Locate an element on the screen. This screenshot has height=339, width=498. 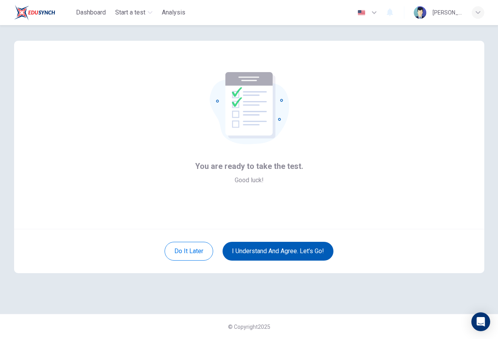
span: Analysis is located at coordinates (173, 13).